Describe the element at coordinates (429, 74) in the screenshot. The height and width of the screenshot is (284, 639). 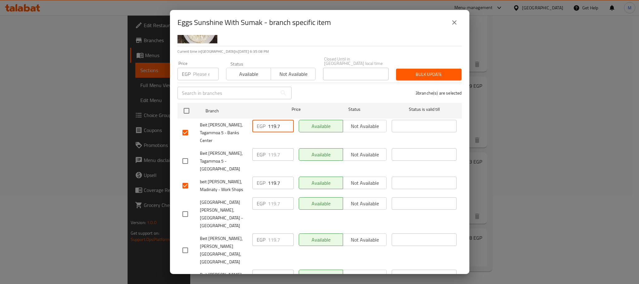
I see `span: Bulk update` at that location.